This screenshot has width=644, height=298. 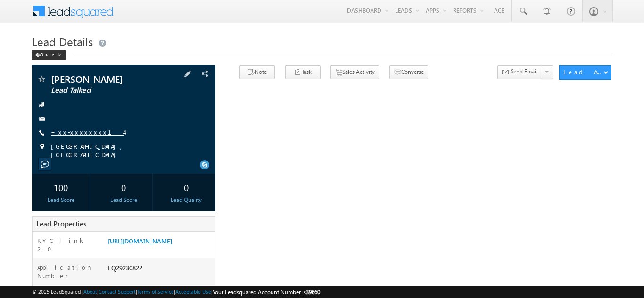 I want to click on button: Lead Actions, so click(x=585, y=73).